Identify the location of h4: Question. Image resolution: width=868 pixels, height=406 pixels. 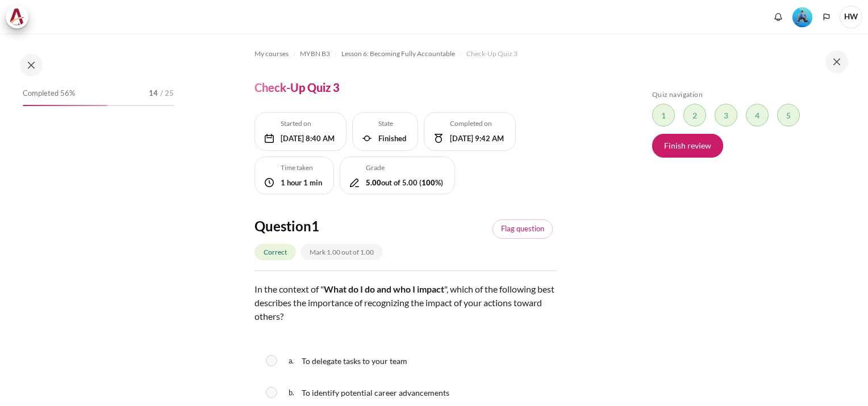
(351, 225).